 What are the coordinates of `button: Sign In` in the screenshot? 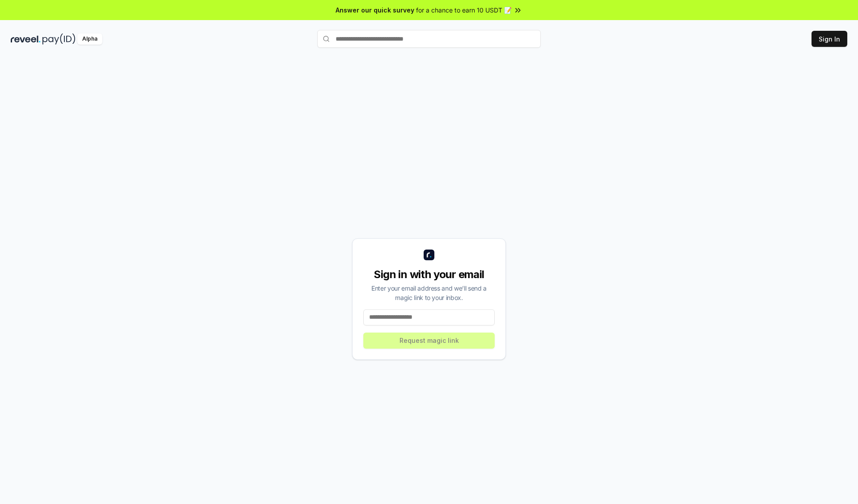 It's located at (829, 39).